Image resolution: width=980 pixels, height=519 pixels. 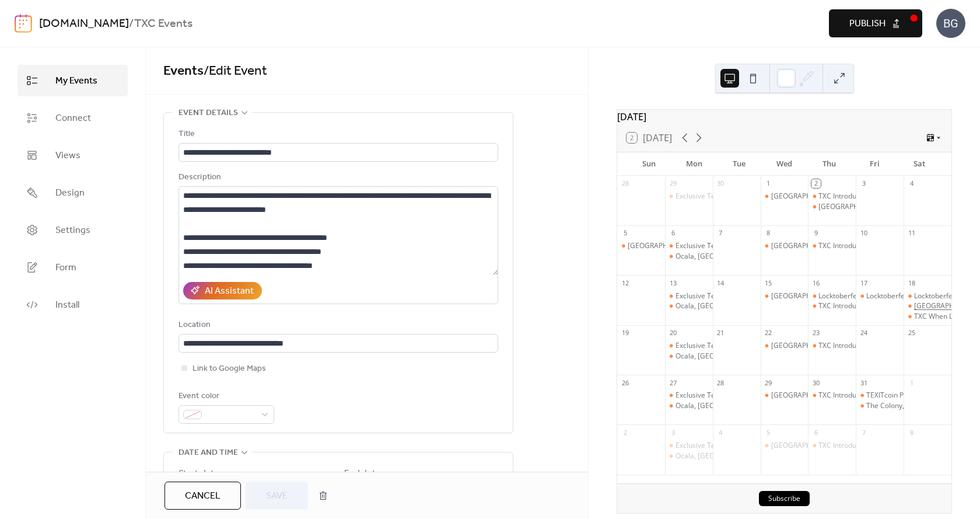 I want to click on div: Wed, so click(x=784, y=164).